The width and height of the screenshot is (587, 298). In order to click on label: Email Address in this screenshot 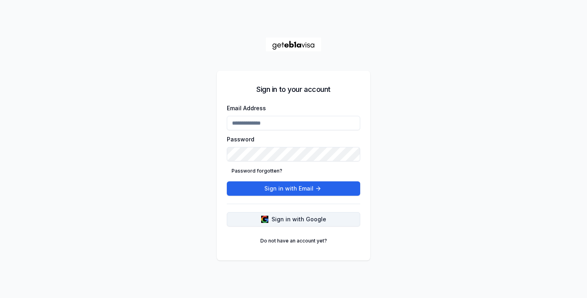, I will do `click(246, 108)`.